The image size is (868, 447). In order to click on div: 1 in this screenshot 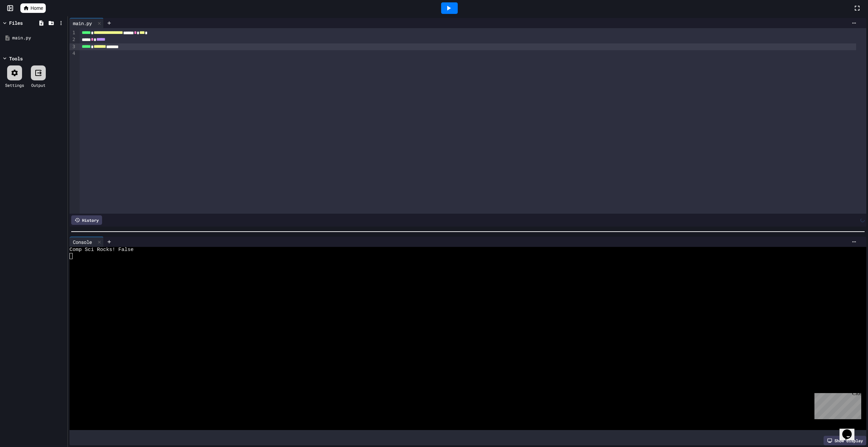, I will do `click(73, 33)`.